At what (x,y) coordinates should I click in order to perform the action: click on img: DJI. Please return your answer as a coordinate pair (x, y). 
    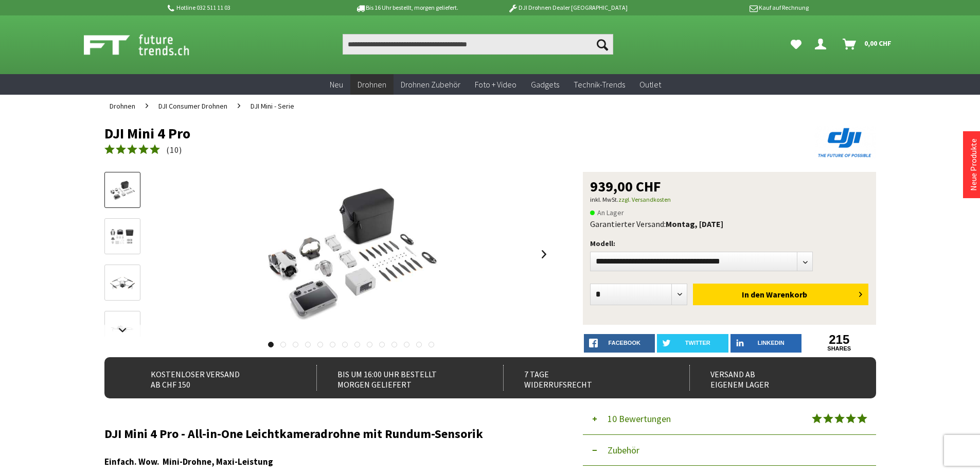
    Looking at the image, I should click on (846, 142).